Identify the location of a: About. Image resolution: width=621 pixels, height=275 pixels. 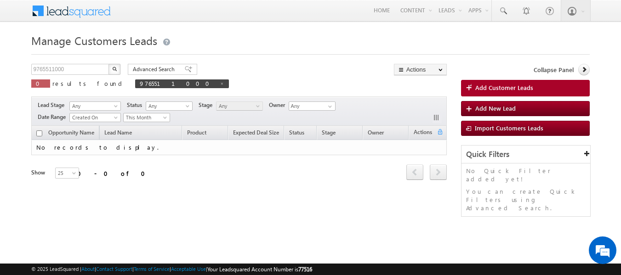
(88, 269).